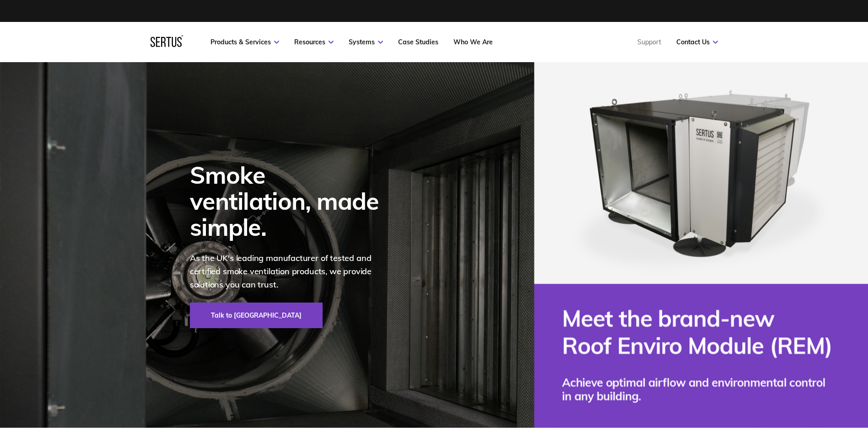  Describe the element at coordinates (650, 42) in the screenshot. I see `a: Support` at that location.